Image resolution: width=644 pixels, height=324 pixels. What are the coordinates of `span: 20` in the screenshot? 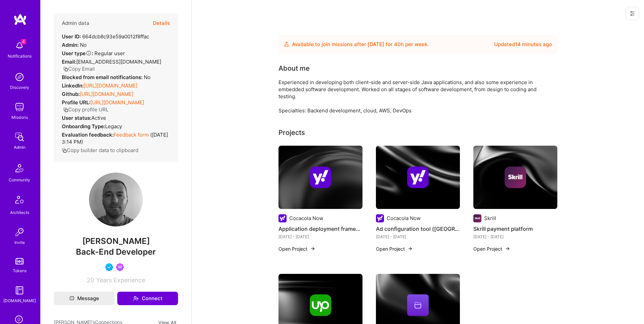 It's located at (91, 280).